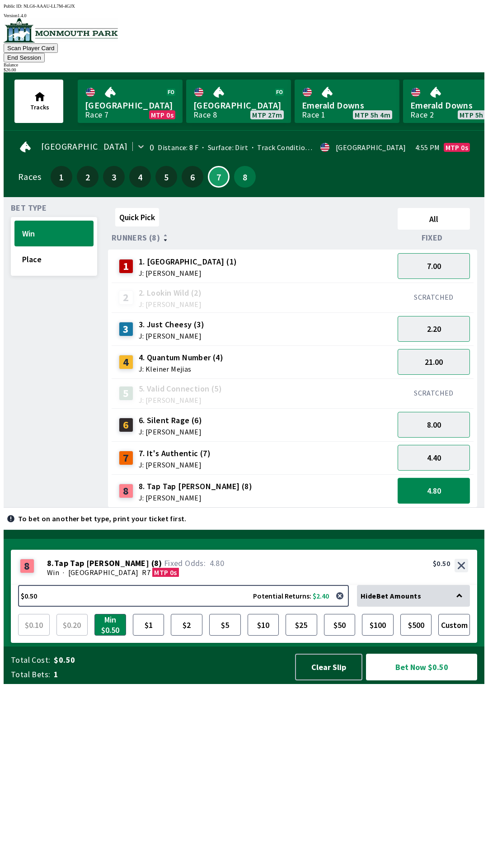  I want to click on span: $25, so click(302, 625).